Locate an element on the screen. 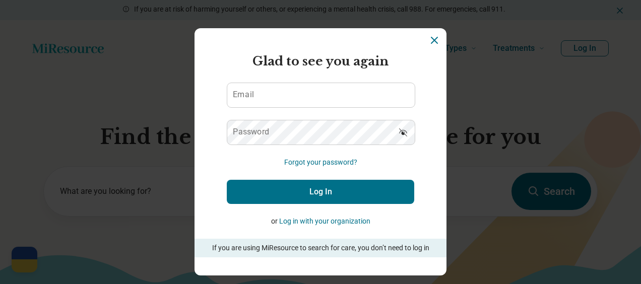 The width and height of the screenshot is (641, 284). button: Forgot your password? is located at coordinates (321, 162).